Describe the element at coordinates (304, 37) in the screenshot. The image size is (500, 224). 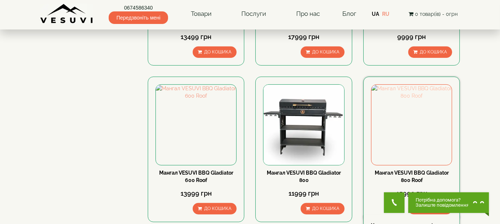
I see `div: 17999 грн` at that location.